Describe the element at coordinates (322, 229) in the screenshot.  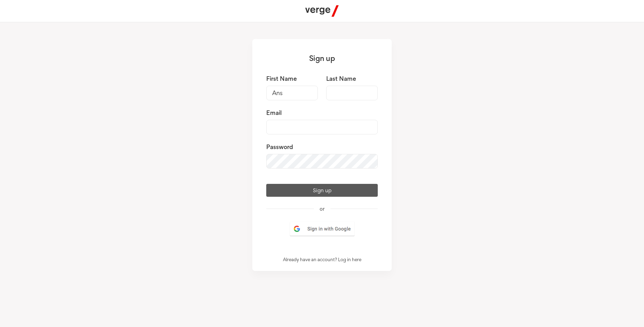
I see `img: google-sign-in.png` at that location.